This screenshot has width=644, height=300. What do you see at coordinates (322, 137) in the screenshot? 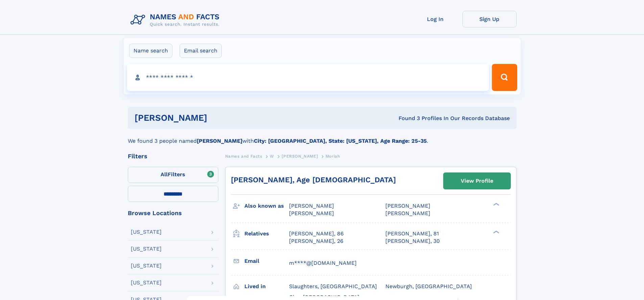
I see `div: We found 3 people named with .` at bounding box center [322, 137].